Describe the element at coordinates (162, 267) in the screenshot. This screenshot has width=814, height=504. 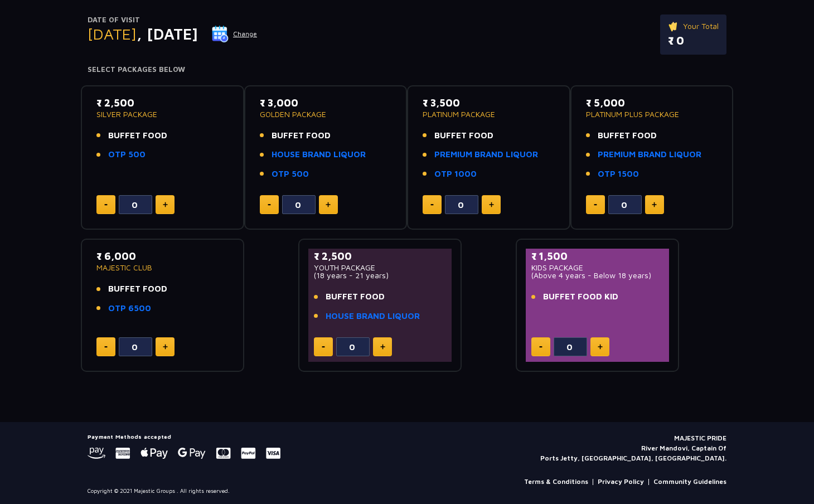
I see `p: MAJESTIC CLUB` at that location.